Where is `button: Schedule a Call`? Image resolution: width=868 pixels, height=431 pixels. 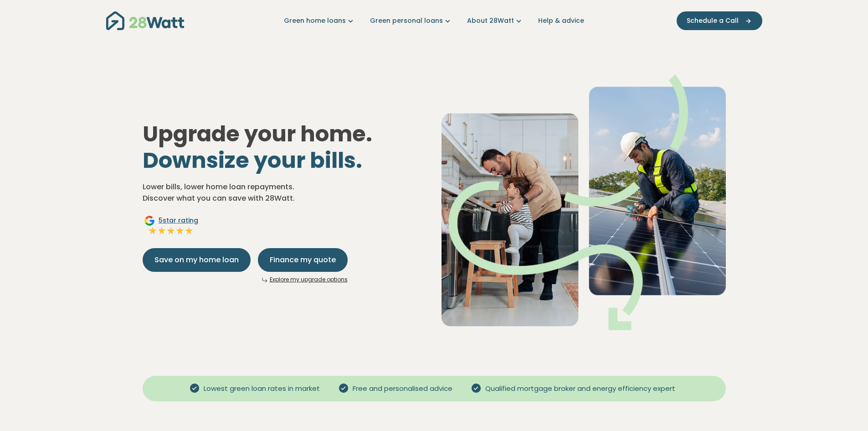
button: Schedule a Call is located at coordinates (719, 20).